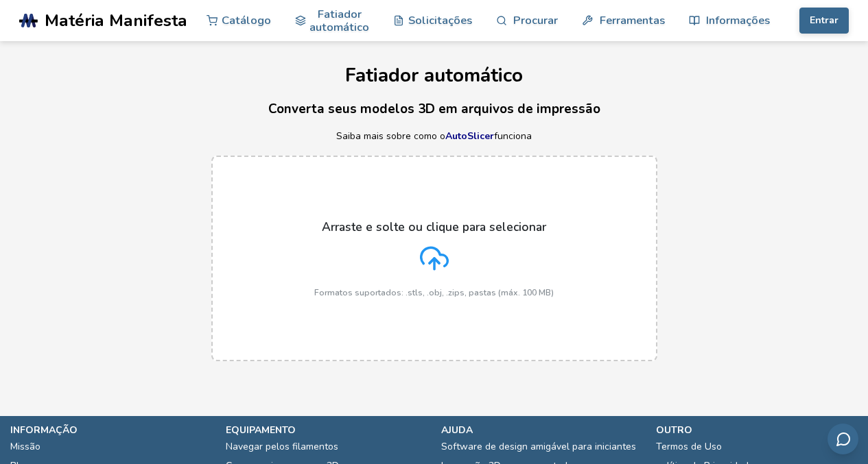  Describe the element at coordinates (282, 447) in the screenshot. I see `a: Navegar pelos filamentos` at that location.